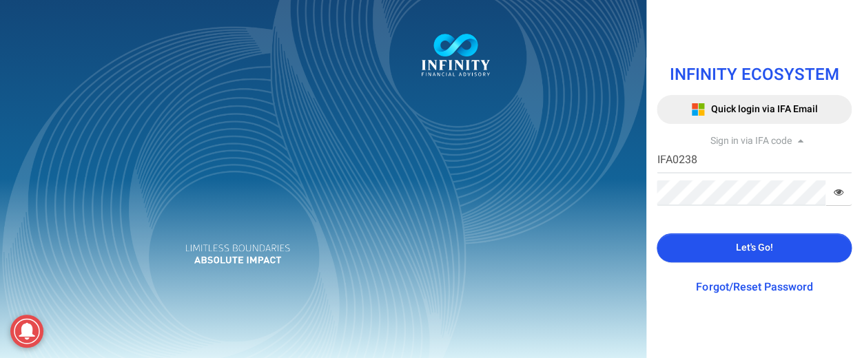  Describe the element at coordinates (754, 110) in the screenshot. I see `button: Quick login via IFA Email` at that location.